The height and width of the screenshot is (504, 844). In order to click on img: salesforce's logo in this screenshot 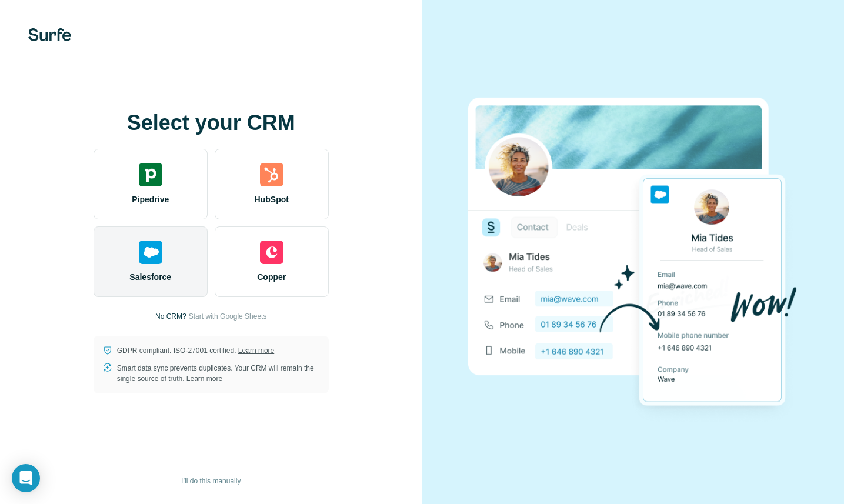, I will do `click(151, 252)`.